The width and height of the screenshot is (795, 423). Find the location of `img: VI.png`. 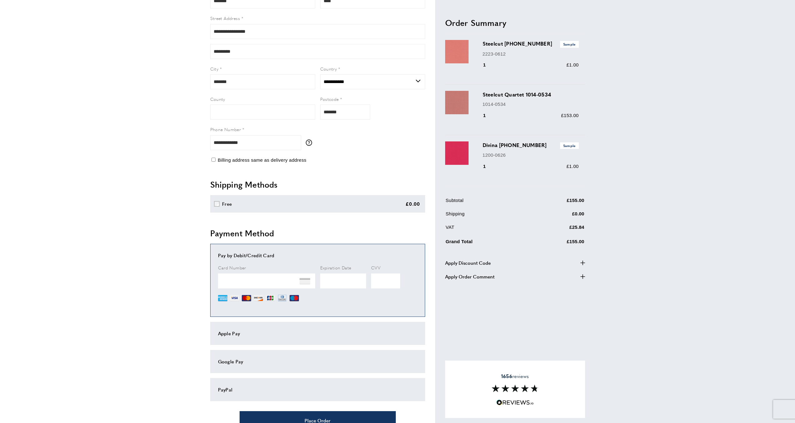

img: VI.png is located at coordinates (235, 298).